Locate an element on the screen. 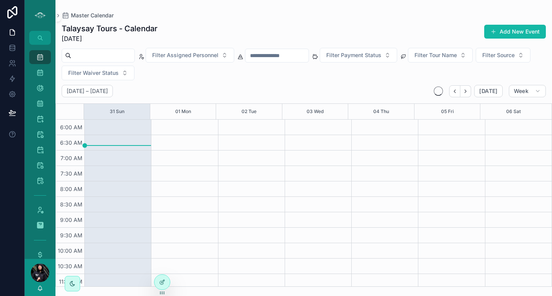 The height and width of the screenshot is (296, 552). span: 9:30 AM is located at coordinates (71, 235).